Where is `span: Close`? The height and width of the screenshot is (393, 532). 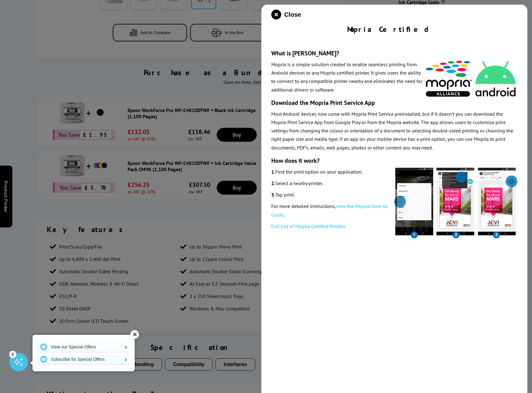 span: Close is located at coordinates (293, 15).